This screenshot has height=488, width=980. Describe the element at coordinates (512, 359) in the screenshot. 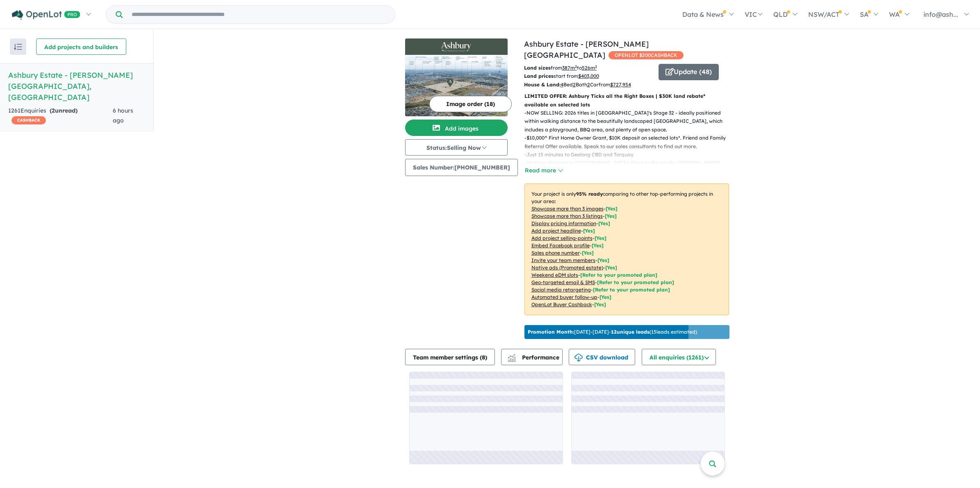

I see `img: bar-chart.svg` at that location.